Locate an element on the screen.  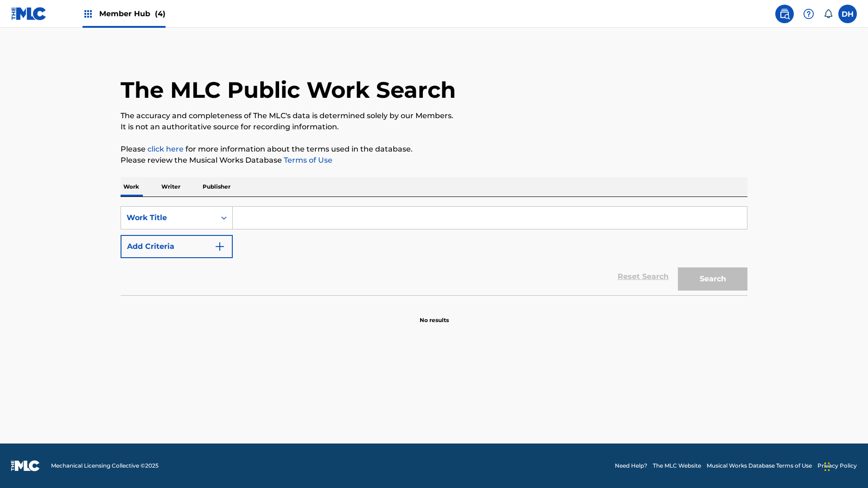
div: Notifications is located at coordinates (828, 14).